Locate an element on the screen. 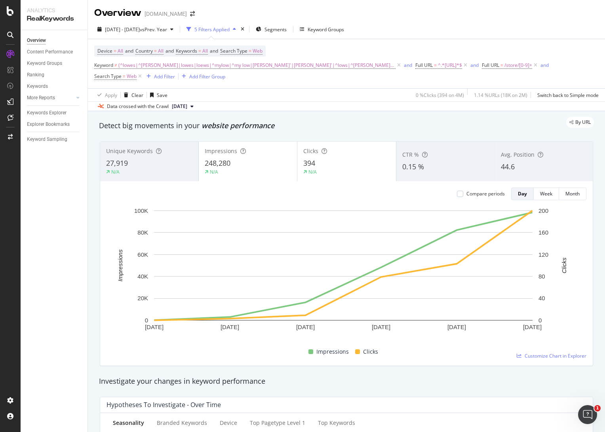  div: Clear is located at coordinates (137, 95).